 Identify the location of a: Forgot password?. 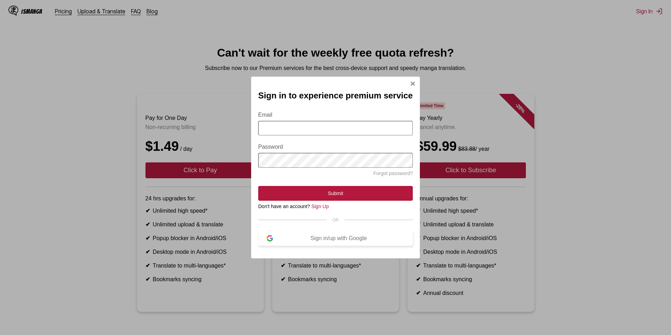
(393, 174).